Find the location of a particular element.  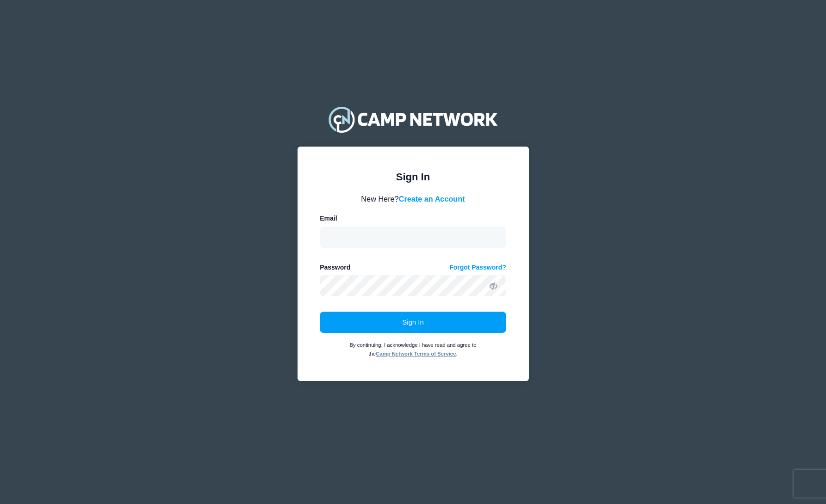

div: New Here? is located at coordinates (413, 199).